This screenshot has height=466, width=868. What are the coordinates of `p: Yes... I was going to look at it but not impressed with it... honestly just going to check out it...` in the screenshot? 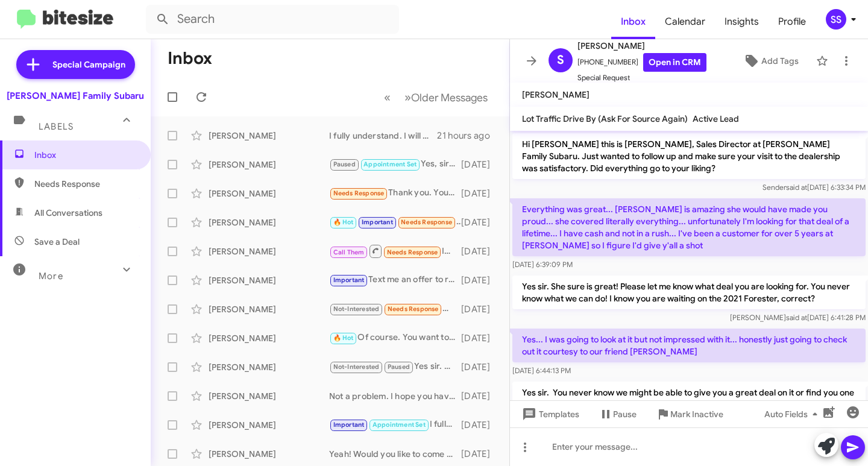 It's located at (689, 346).